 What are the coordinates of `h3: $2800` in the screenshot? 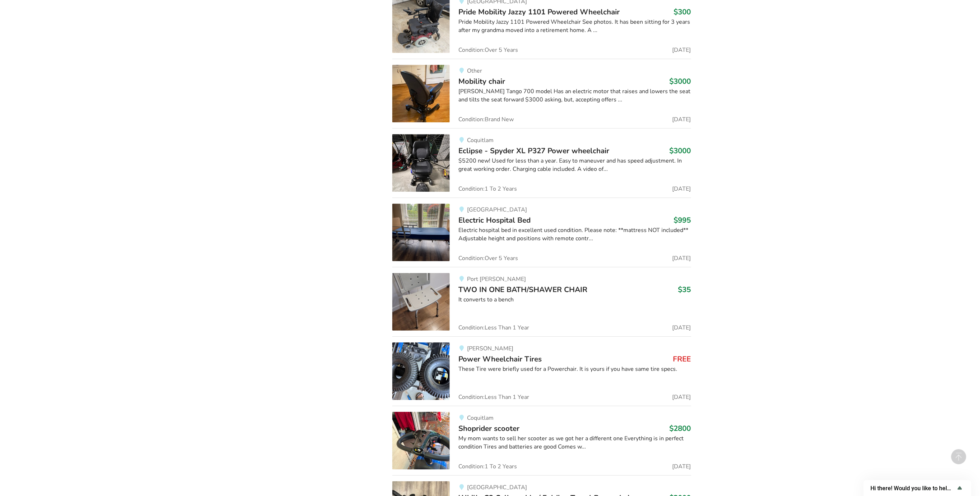 It's located at (680, 428).